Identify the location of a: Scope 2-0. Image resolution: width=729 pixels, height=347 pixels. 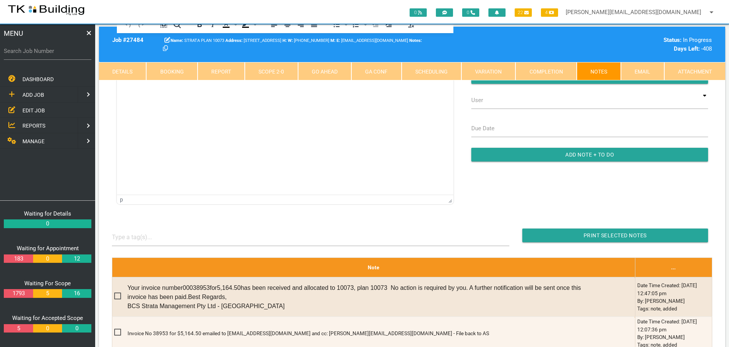
(271, 71).